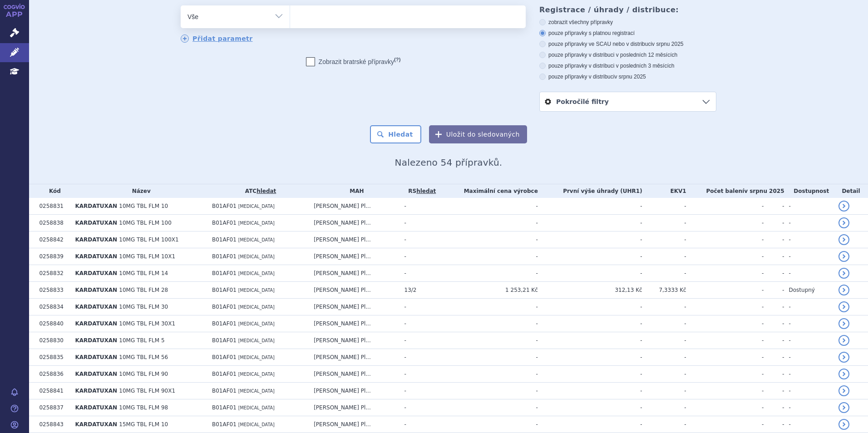 Image resolution: width=868 pixels, height=433 pixels. What do you see at coordinates (665, 192) in the screenshot?
I see `th: EKV1` at bounding box center [665, 192].